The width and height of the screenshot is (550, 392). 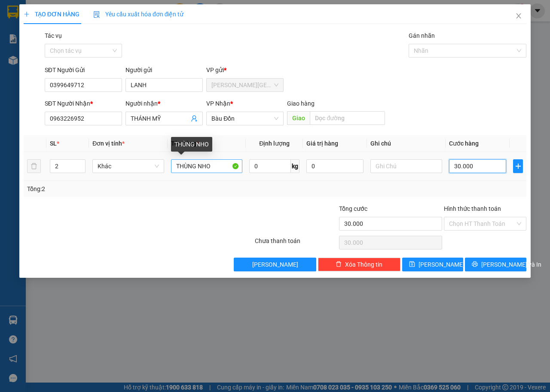 What do you see at coordinates (245, 119) in the screenshot?
I see `span: Bàu Đồn` at bounding box center [245, 119].